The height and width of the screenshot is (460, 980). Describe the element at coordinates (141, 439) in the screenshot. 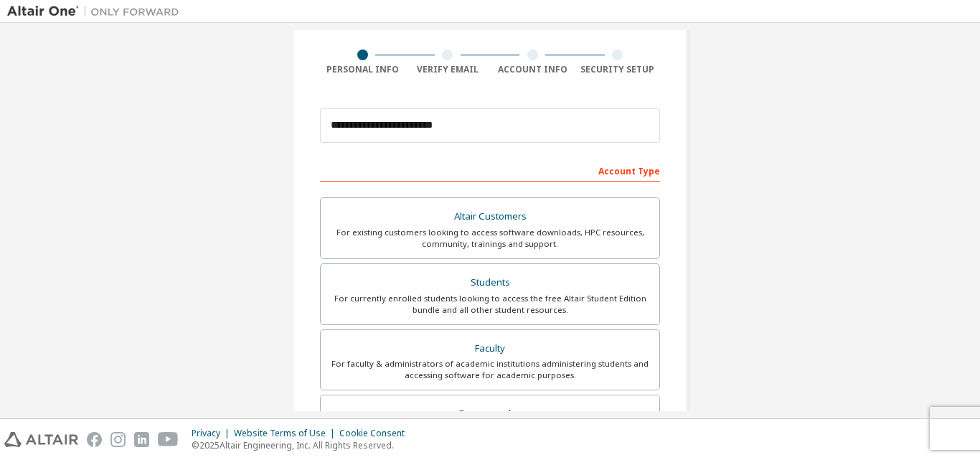

I see `img: linkedin.svg` at that location.